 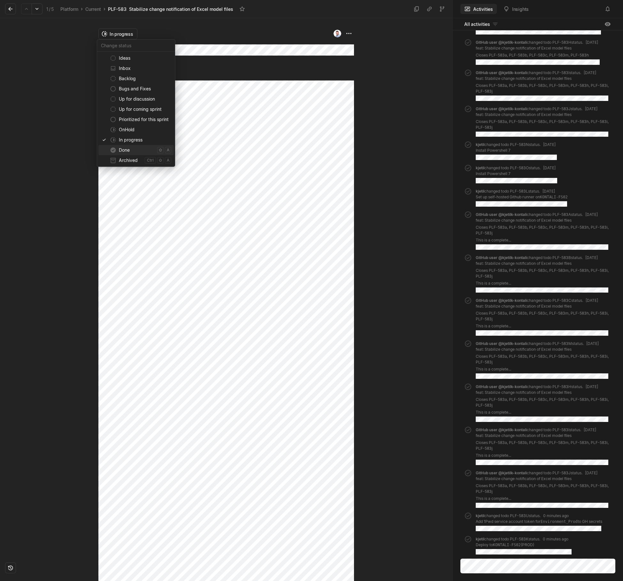 I want to click on span: Ideas, so click(x=145, y=58).